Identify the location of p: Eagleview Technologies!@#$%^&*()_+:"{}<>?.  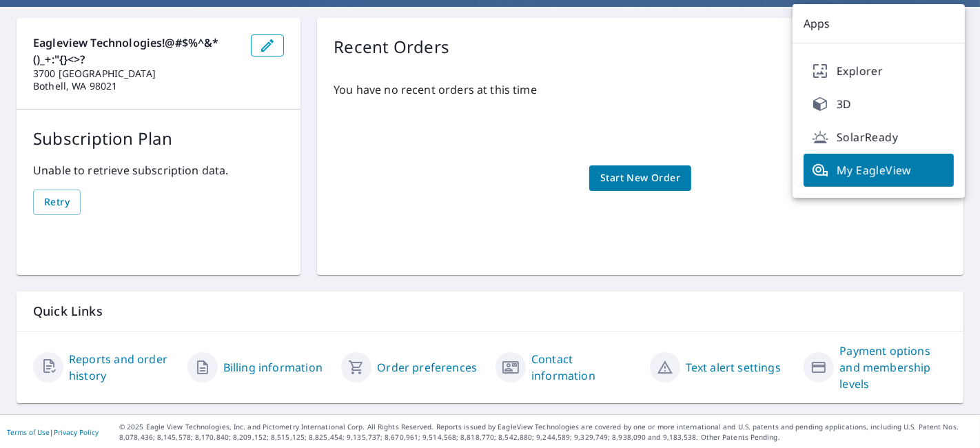
(137, 51).